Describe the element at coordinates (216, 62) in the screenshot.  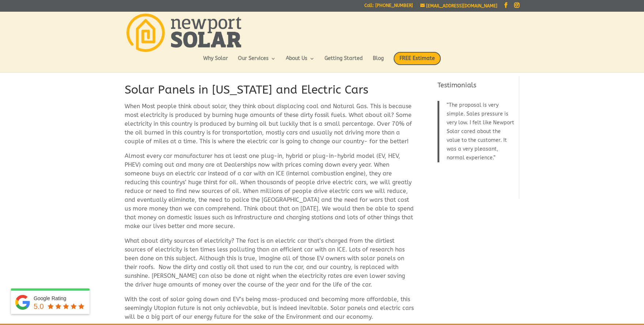
I see `a: Why Solar` at that location.